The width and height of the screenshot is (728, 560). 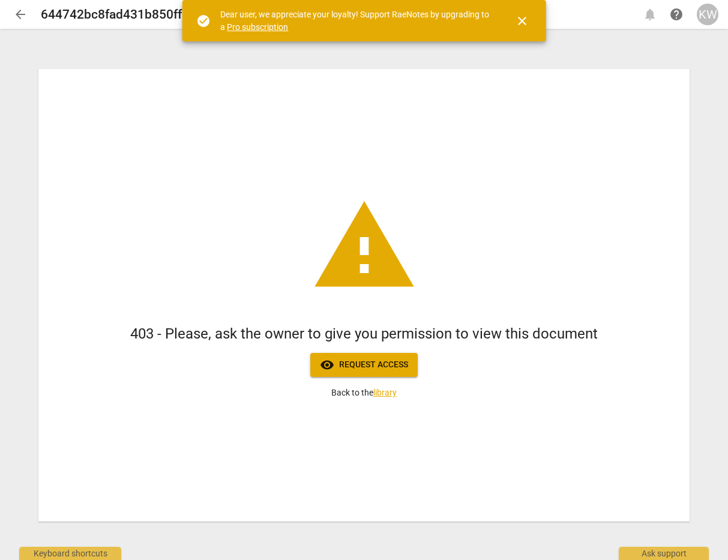 I want to click on span: close, so click(x=523, y=21).